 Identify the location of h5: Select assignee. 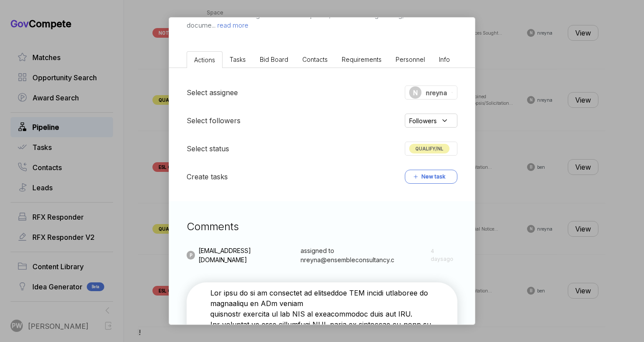
(212, 92).